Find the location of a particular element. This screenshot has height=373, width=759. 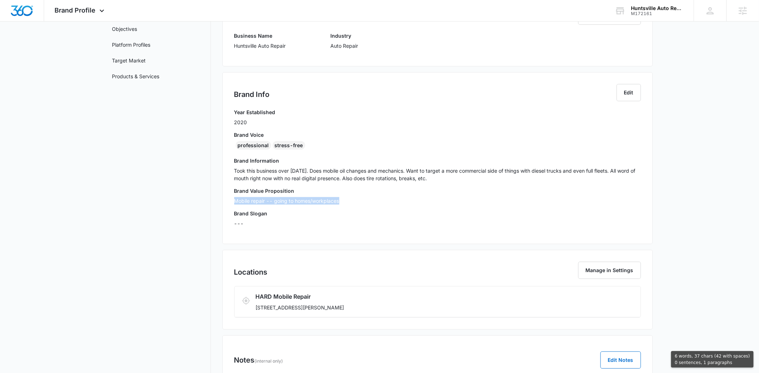

div: professional is located at coordinates (253, 145).